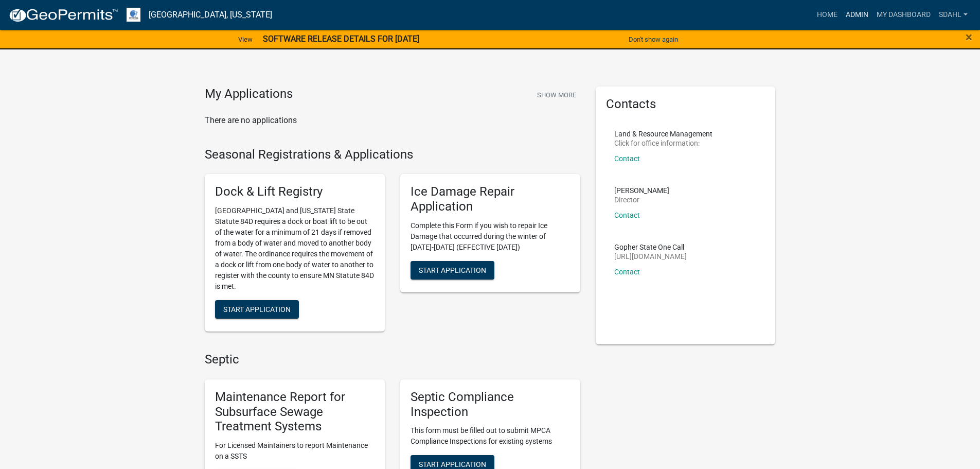 The image size is (980, 469). Describe the element at coordinates (653, 39) in the screenshot. I see `button: Don't show again` at that location.